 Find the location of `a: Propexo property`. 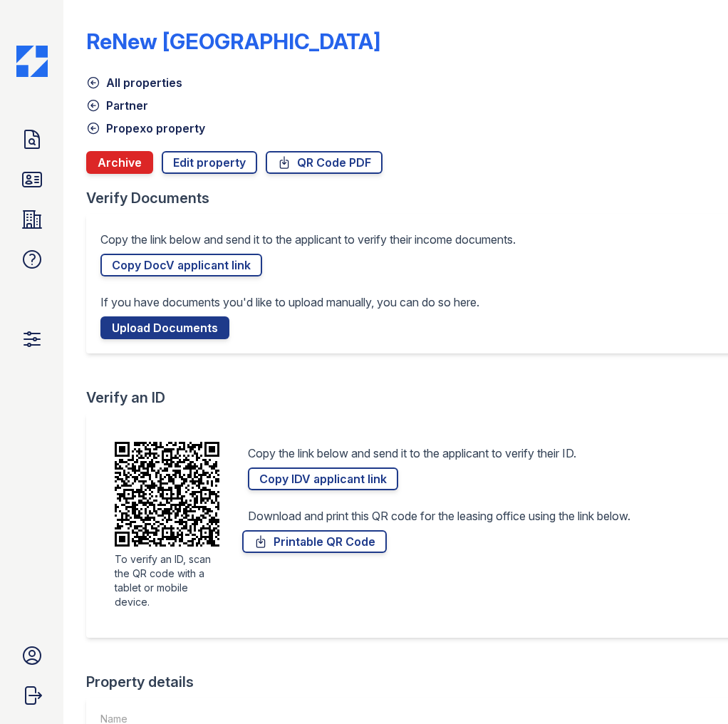

a: Propexo property is located at coordinates (145, 128).